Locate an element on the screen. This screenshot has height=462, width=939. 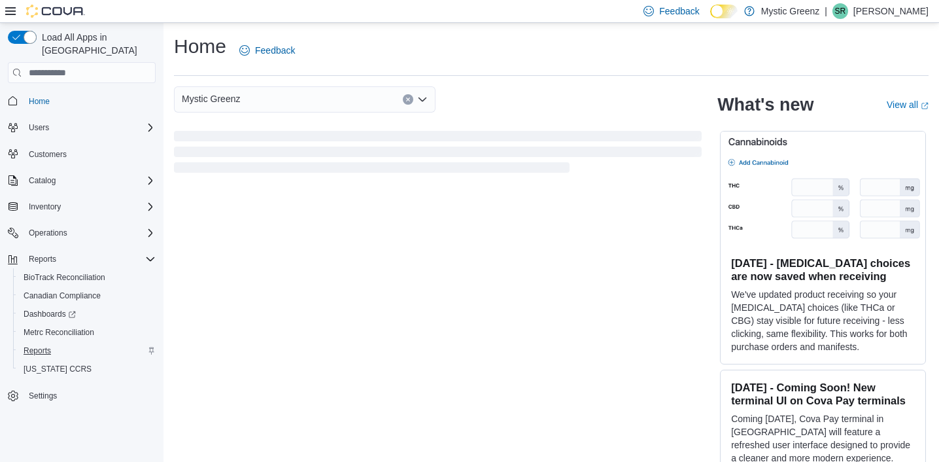
button: Open list of options is located at coordinates (422, 99).